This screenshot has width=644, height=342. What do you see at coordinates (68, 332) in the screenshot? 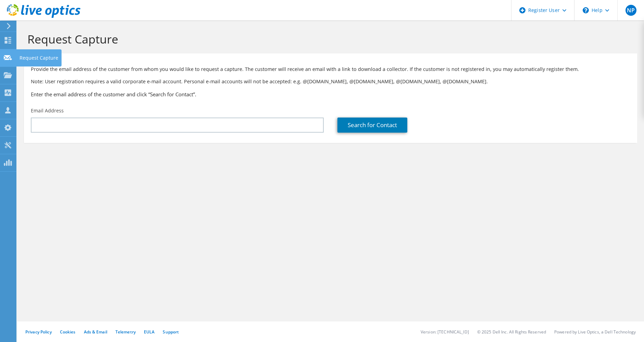
I see `a: Cookies` at bounding box center [68, 332].